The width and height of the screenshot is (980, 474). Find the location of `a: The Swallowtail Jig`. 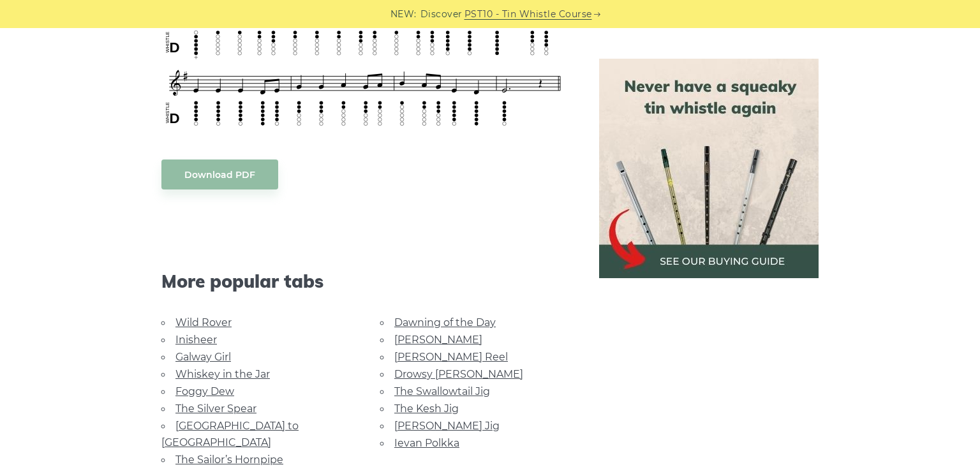

a: The Swallowtail Jig is located at coordinates (443, 391).